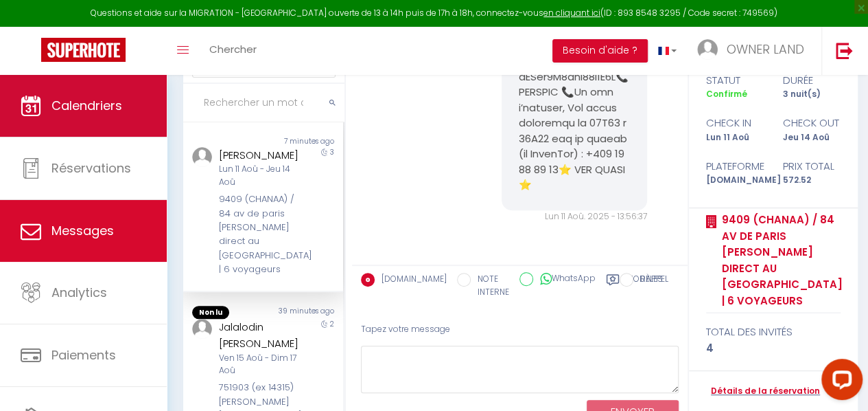 Image resolution: width=868 pixels, height=411 pixels. Describe the element at coordinates (735, 166) in the screenshot. I see `div: Plateforme` at that location.